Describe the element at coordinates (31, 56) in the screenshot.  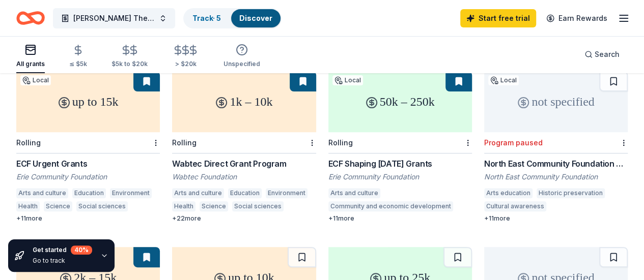
I see `button: All grants` at that location.